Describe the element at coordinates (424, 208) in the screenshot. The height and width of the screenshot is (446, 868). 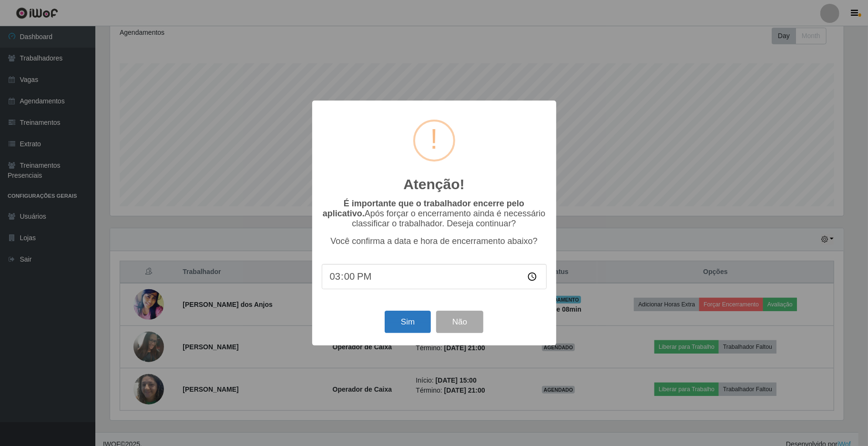
I see `b: É importante que o trabalhador encerre pelo aplicativo.` at that location.